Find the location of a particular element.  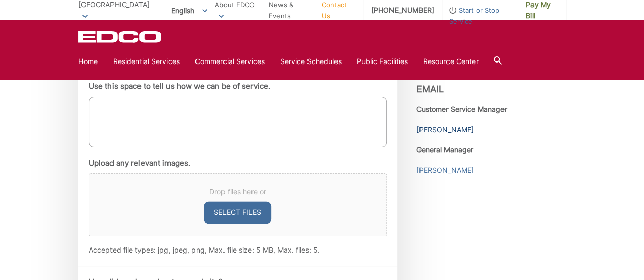

a: Home is located at coordinates (88, 61).